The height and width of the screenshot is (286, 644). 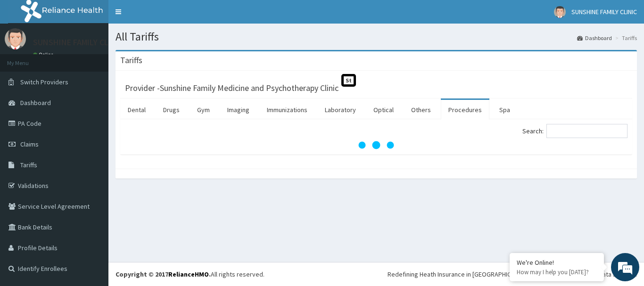 What do you see at coordinates (232, 88) in the screenshot?
I see `h3: Provider - Sunshine Family Medicine and Psychotherapy Clinic` at bounding box center [232, 88].